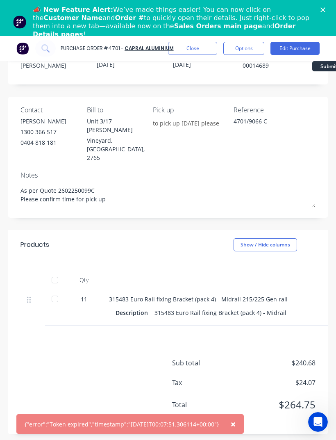 This screenshot has width=336, height=440. I want to click on textarea: As per Quote 2602250099C Please confirm time for pick up, so click(168, 195).